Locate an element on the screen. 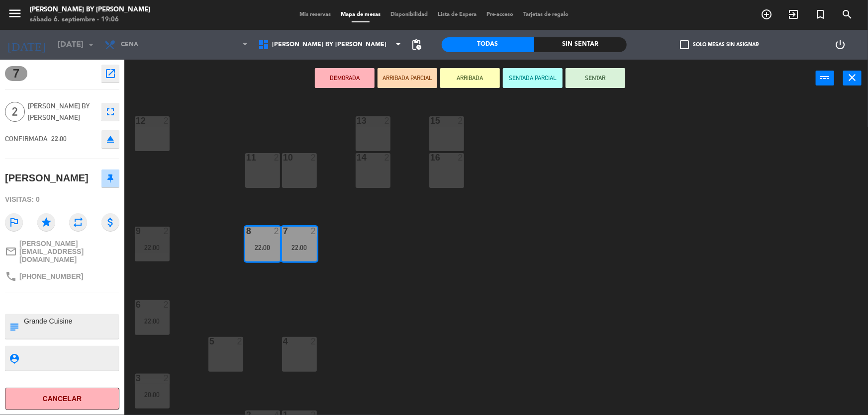 The height and width of the screenshot is (415, 868). i: menu is located at coordinates (15, 14).